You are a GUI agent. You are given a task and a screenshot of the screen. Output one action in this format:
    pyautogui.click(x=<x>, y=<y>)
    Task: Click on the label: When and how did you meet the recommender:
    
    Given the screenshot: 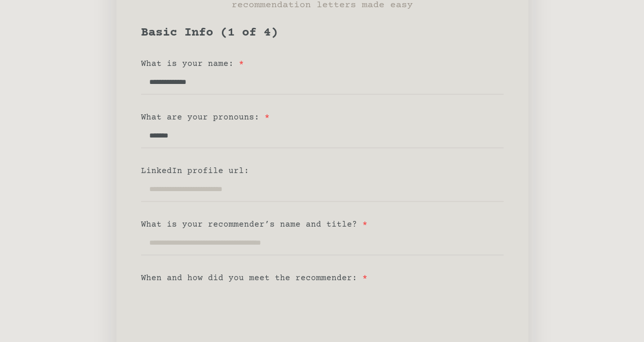 What is the action you would take?
    pyautogui.click(x=254, y=278)
    